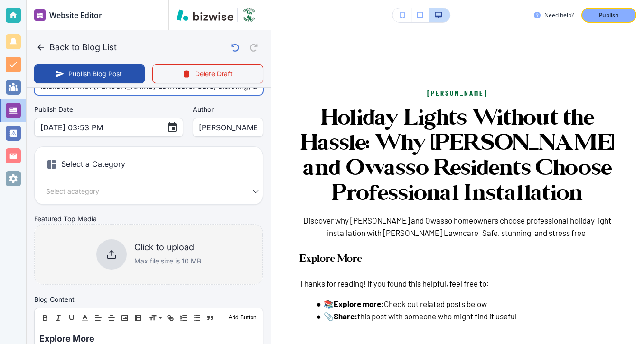  What do you see at coordinates (242, 318) in the screenshot?
I see `button: Add Button` at bounding box center [242, 318].